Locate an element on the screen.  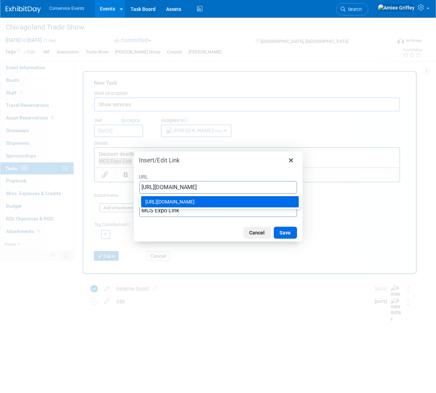
img: Amiee Griffey is located at coordinates (396, 8).